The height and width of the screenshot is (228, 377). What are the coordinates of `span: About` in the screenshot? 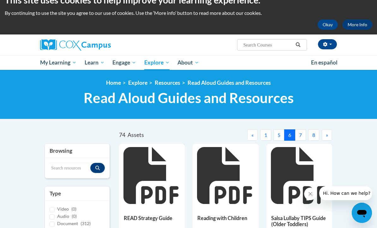 It's located at (188, 62).